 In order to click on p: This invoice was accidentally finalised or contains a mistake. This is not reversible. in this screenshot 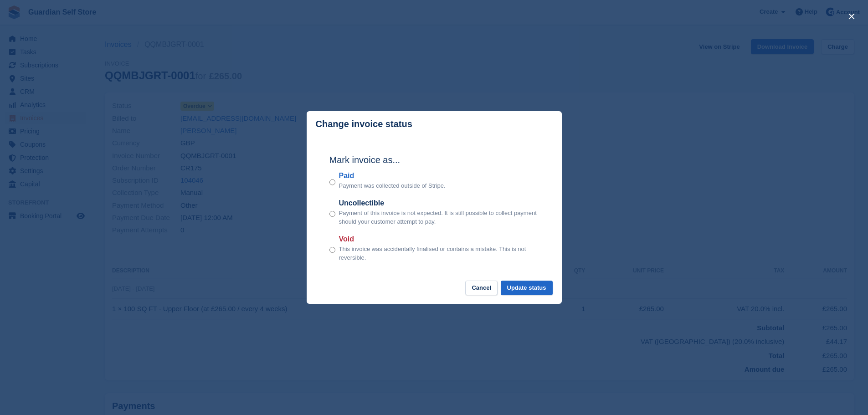, I will do `click(439, 254)`.